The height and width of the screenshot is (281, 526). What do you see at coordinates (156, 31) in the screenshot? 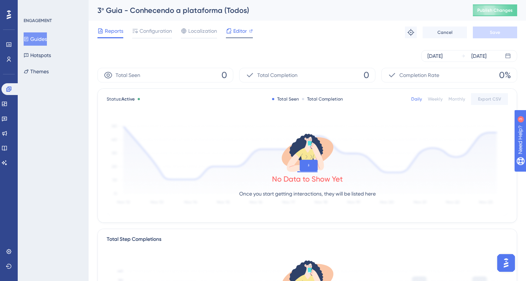
I see `span: Configuration` at bounding box center [156, 31].